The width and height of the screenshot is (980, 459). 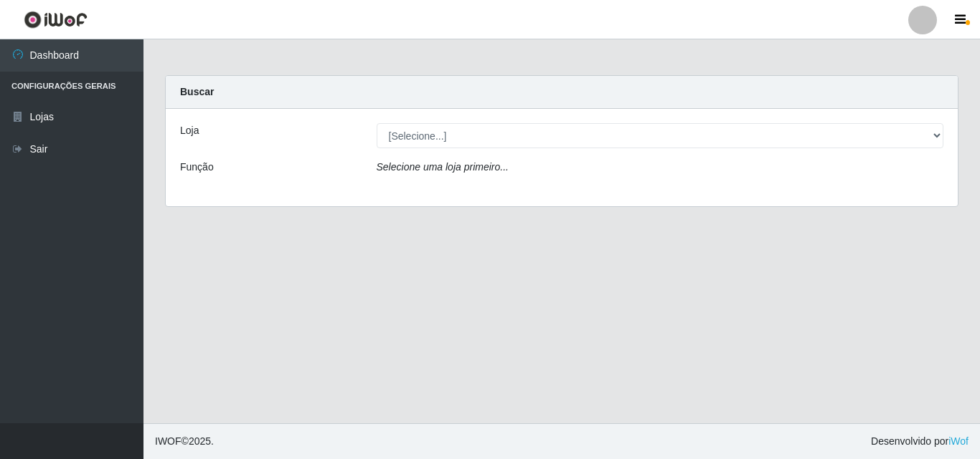 What do you see at coordinates (56, 19) in the screenshot?
I see `img: CoreUI Logo` at bounding box center [56, 19].